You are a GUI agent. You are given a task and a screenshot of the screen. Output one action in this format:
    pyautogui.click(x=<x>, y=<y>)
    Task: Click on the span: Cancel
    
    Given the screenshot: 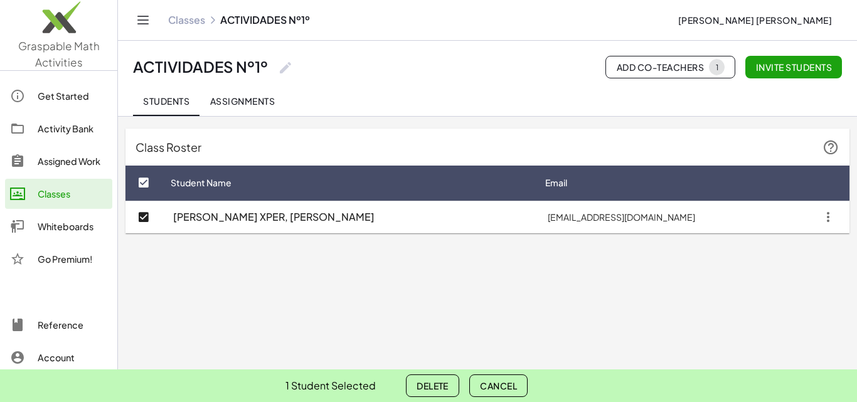 What is the action you would take?
    pyautogui.click(x=498, y=386)
    